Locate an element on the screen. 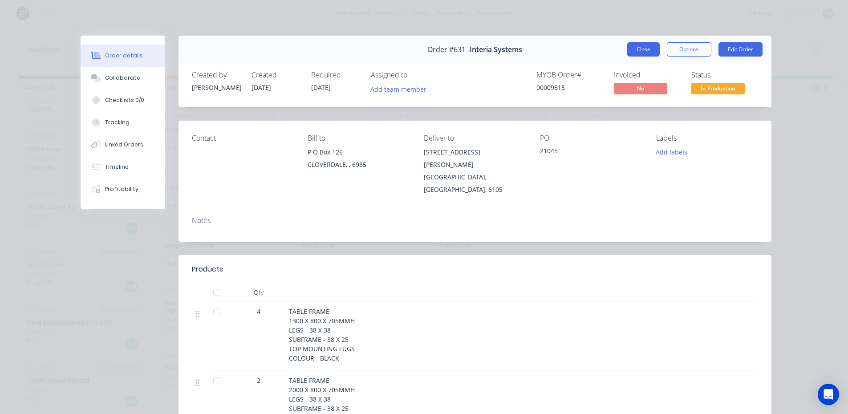 The width and height of the screenshot is (848, 414). div: P O Box 126 is located at coordinates (358, 152).